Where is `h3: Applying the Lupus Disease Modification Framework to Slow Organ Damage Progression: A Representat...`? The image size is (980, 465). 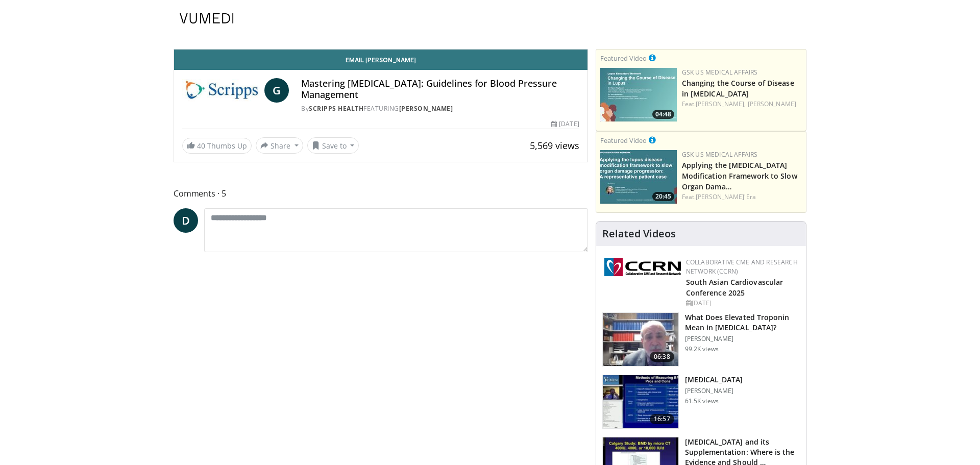
h3: Applying the Lupus Disease Modification Framework to Slow Organ Damage Progression: A Representat... is located at coordinates (742, 175).